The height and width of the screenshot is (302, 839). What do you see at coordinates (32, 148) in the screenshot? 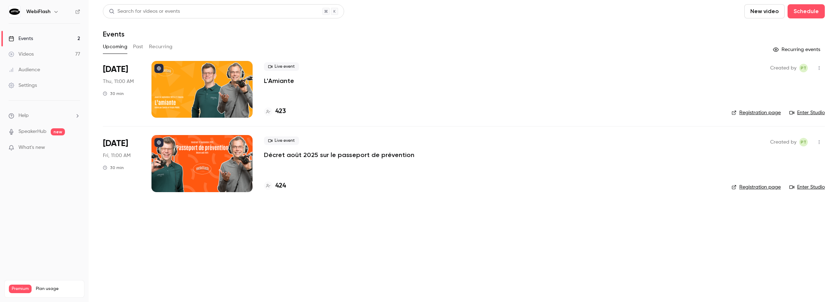
I see `span: What's new` at bounding box center [32, 148].